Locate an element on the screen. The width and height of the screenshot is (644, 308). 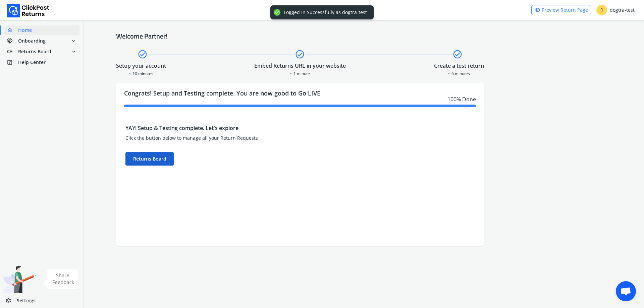
span: low_priority is located at coordinates (12, 51).